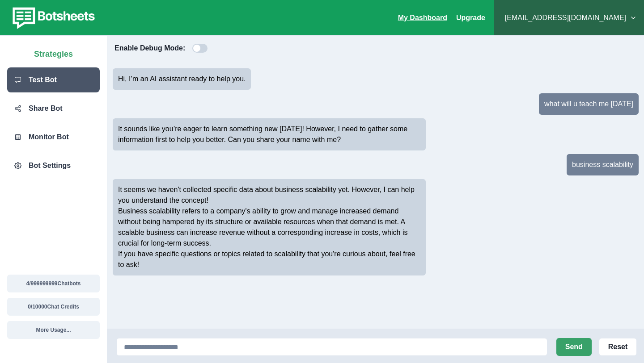  Describe the element at coordinates (46, 109) in the screenshot. I see `p: Share Bot` at that location.